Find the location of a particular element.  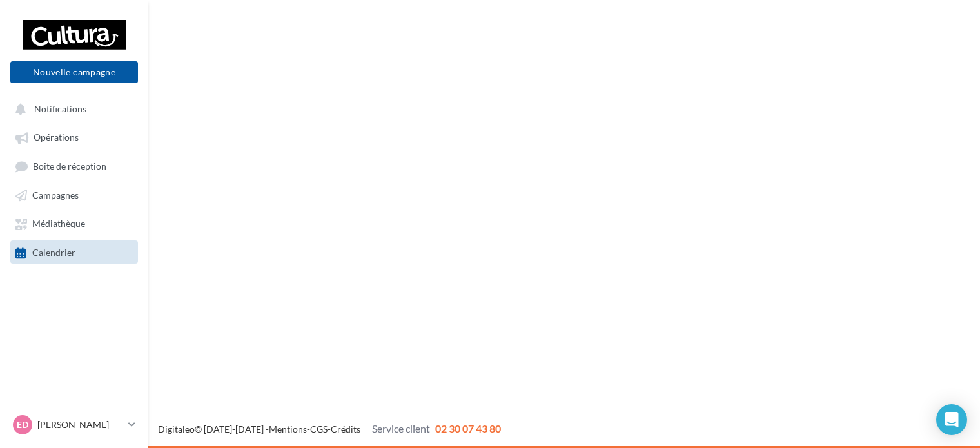

span: Service client is located at coordinates (401, 428).